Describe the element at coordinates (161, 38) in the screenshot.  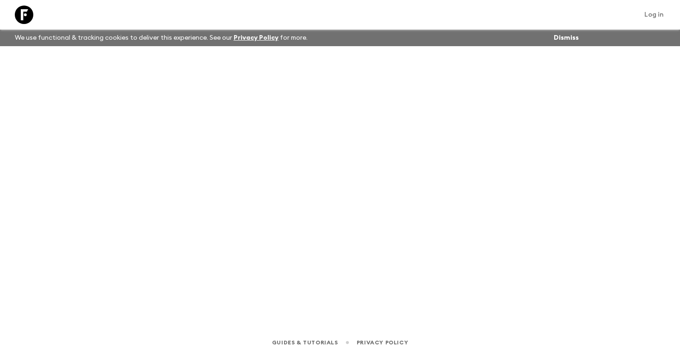
I see `p: We use functional & tracking cookies to deliver this experience. See our for more.` at that location.